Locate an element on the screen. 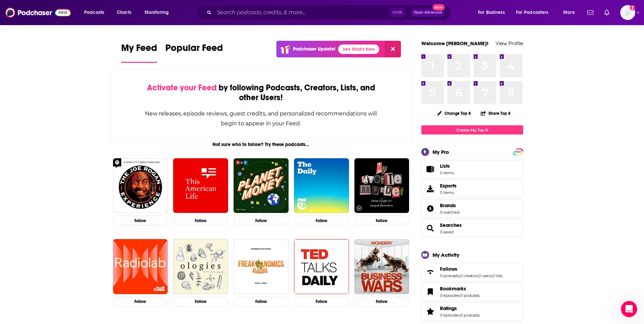 The height and width of the screenshot is (324, 644). a: The Daily is located at coordinates (321, 186).